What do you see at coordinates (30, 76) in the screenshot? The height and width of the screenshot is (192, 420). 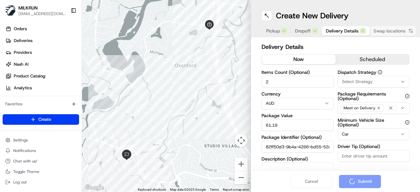 I see `span: Product Catalog` at bounding box center [30, 76].